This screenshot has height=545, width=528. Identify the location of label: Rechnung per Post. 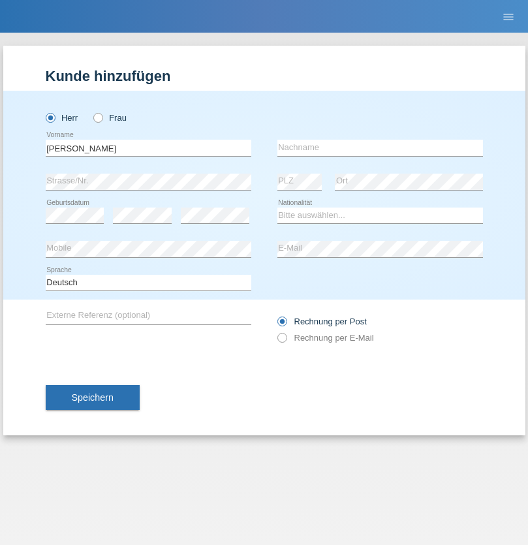
(322, 321).